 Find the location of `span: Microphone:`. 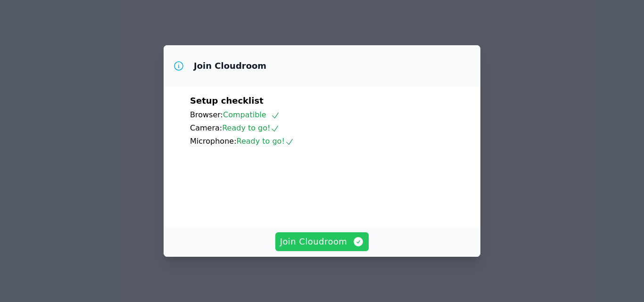

span: Microphone: is located at coordinates (213, 141).